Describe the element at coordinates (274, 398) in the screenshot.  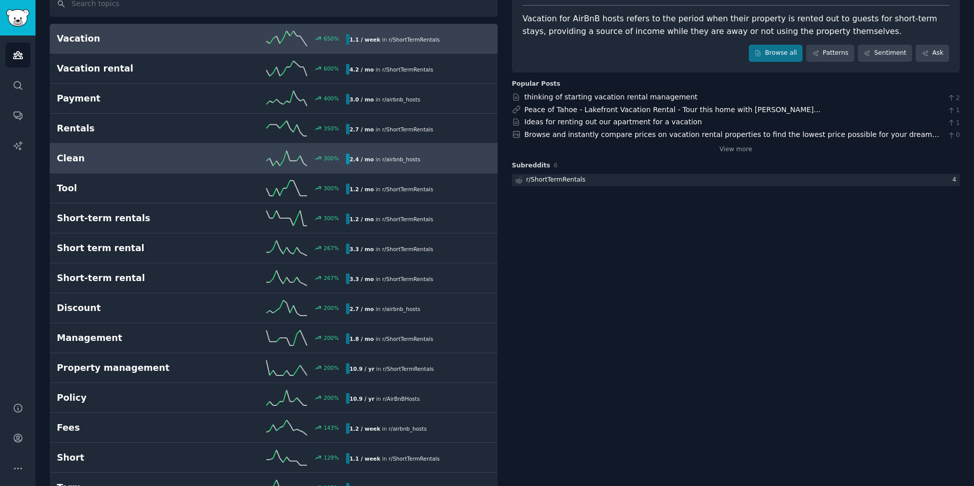
I see `a: Policy200%10.9 / yrin r/AirBnBHosts` at that location.